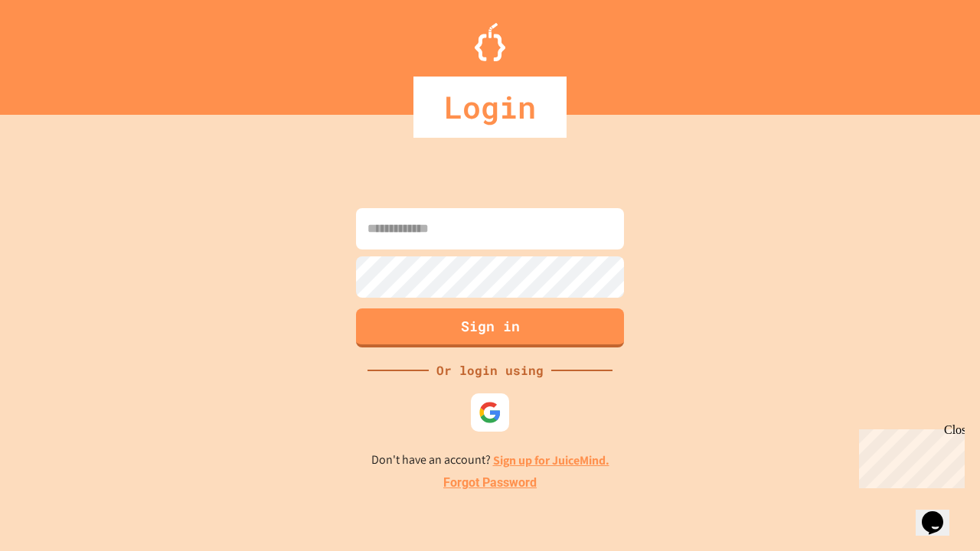  I want to click on div: Login, so click(490, 107).